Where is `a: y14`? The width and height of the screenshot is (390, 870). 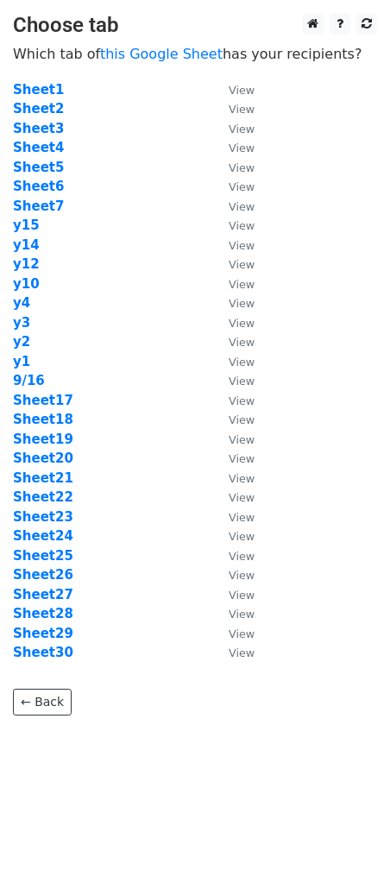 a: y14 is located at coordinates (26, 245).